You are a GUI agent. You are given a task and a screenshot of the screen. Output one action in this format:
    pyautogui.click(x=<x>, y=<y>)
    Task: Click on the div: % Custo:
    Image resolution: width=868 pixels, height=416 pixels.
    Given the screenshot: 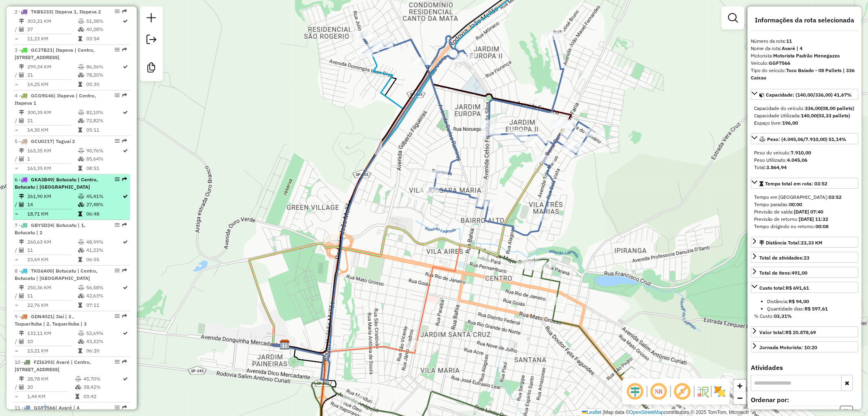 What is the action you would take?
    pyautogui.click(x=805, y=316)
    